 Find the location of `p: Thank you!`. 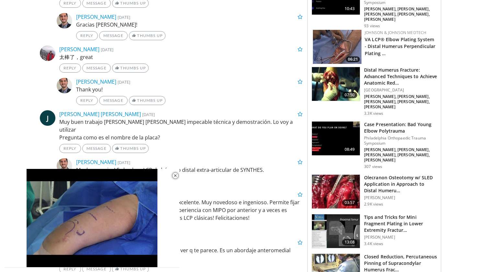

p: Thank you! is located at coordinates (189, 89).